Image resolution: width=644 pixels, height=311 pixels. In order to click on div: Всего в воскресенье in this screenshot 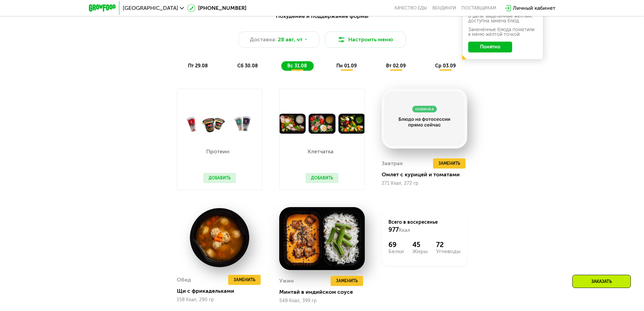, I will do `click(424, 227)`.